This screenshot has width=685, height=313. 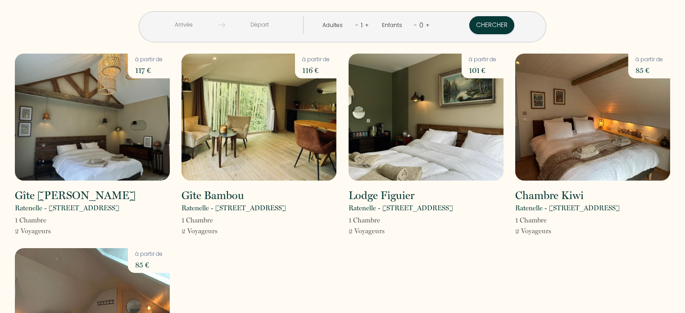 What do you see at coordinates (482, 70) in the screenshot?
I see `p: 101 €` at bounding box center [482, 70].